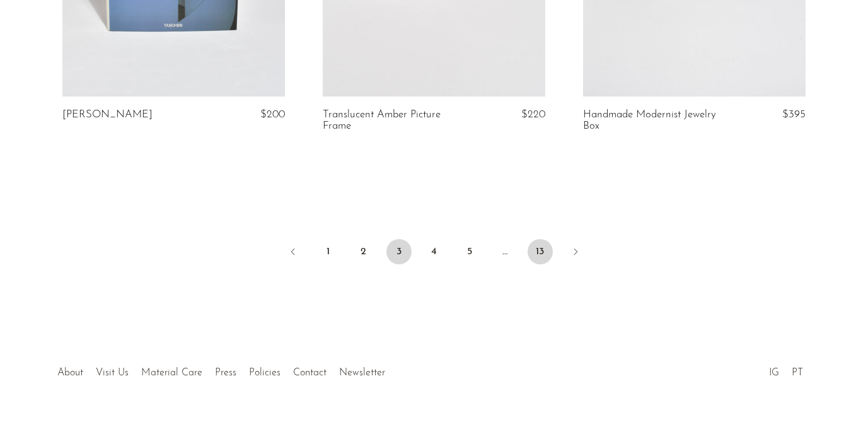 This screenshot has height=446, width=868. What do you see at coordinates (657, 121) in the screenshot?
I see `a: Handmade Modernist Jewelry Box` at bounding box center [657, 121].